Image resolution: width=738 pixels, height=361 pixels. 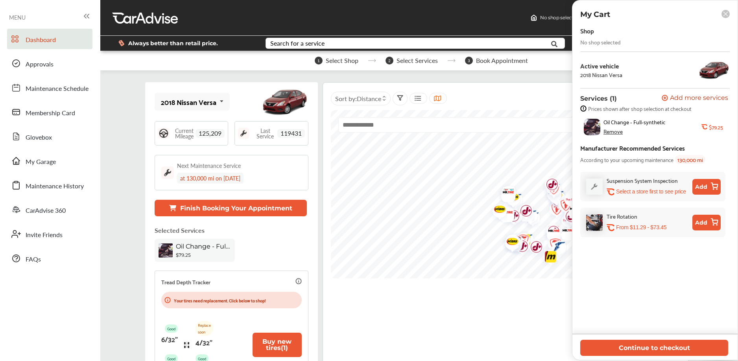 What do you see at coordinates (707, 187) in the screenshot?
I see `button: Add` at bounding box center [707, 187].